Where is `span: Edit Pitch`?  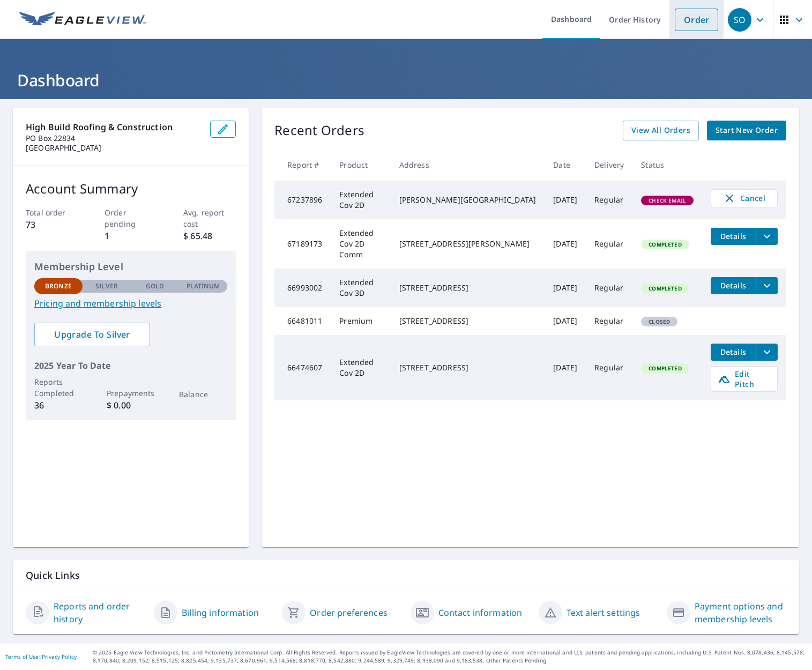
span: Edit Pitch is located at coordinates (744, 379).